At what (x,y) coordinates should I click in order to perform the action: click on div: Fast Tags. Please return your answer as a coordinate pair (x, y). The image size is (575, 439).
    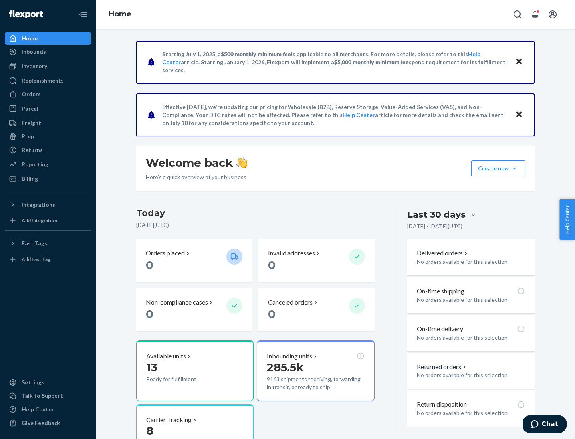
    Looking at the image, I should click on (34, 243).